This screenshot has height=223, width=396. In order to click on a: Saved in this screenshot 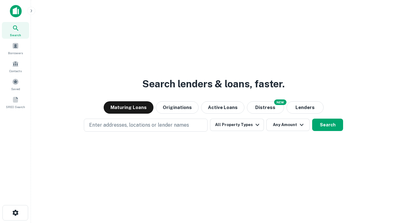, I will do `click(15, 84)`.